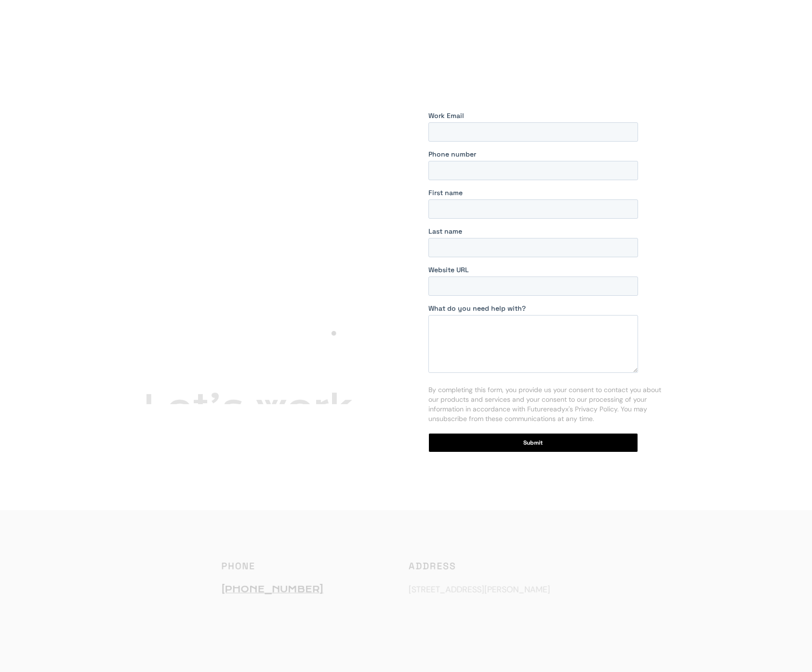  Describe the element at coordinates (545, 231) in the screenshot. I see `label: Last name` at that location.